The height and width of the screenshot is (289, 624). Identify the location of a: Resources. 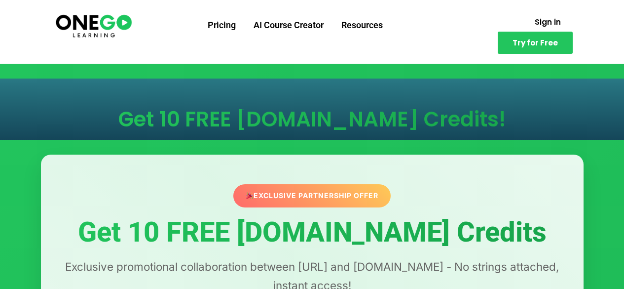
(362, 25).